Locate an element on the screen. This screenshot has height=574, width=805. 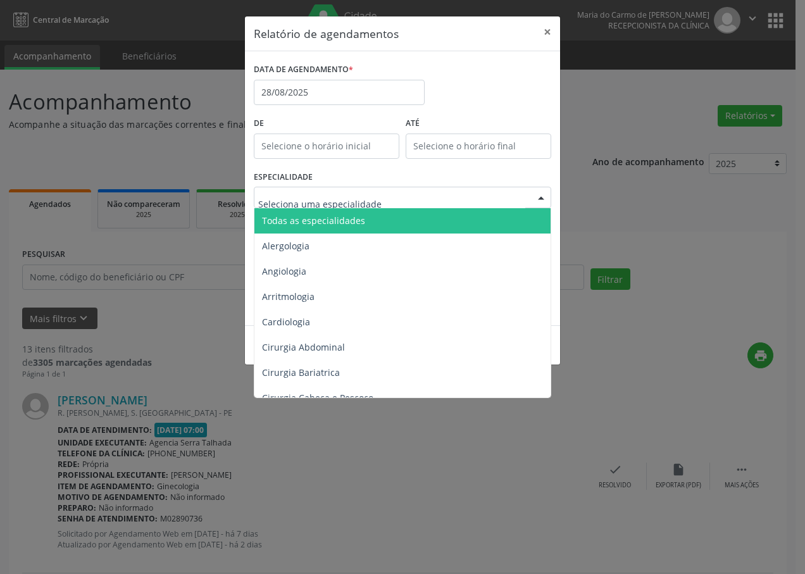
label: DATA DE AGENDAMENTO is located at coordinates (303, 70).